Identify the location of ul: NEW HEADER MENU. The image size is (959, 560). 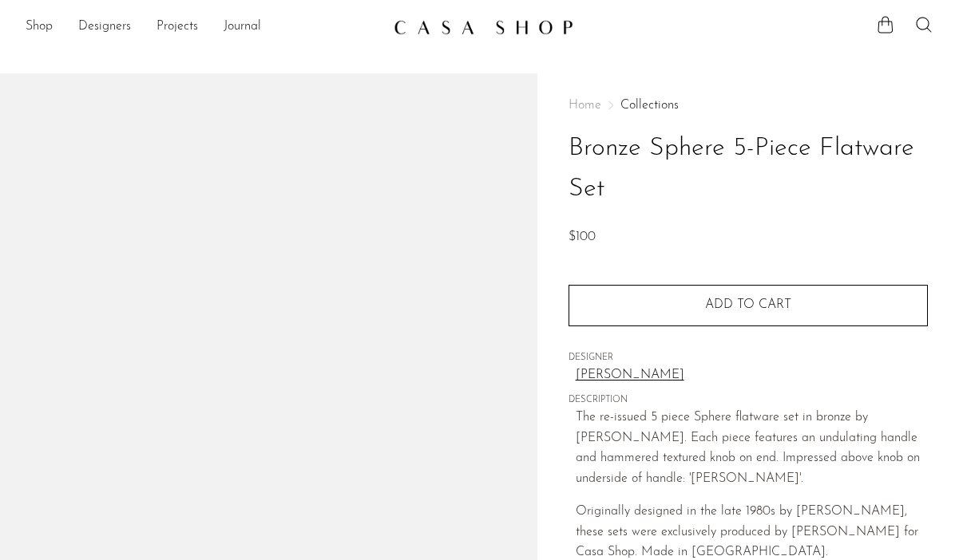
(202, 28).